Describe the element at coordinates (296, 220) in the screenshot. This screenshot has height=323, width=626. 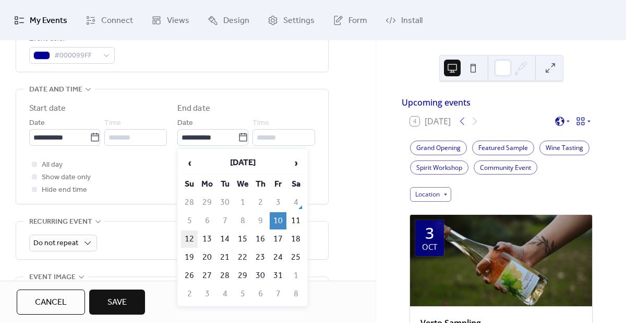
I see `td: 11` at that location.